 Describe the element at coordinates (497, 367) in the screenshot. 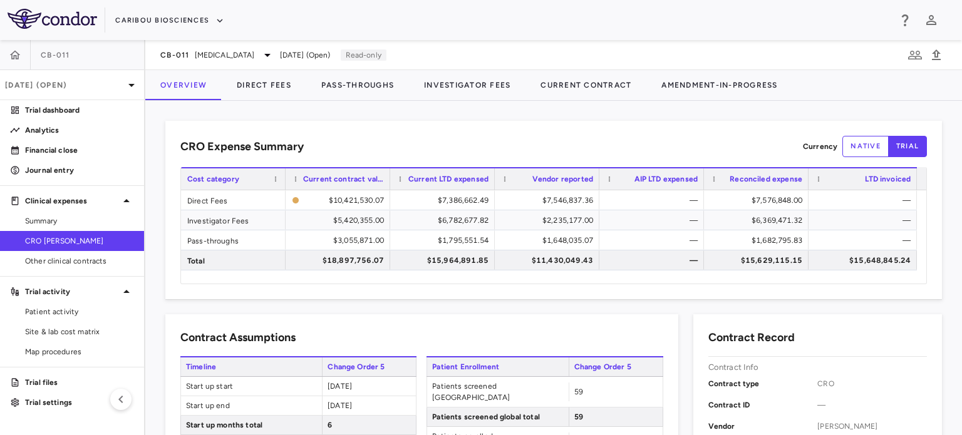

I see `span: Patient Enrollment` at that location.